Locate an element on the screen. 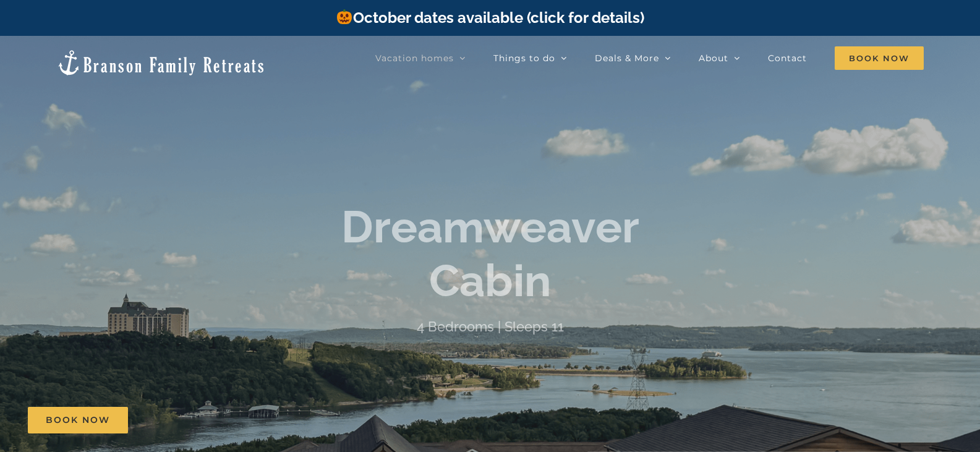 The image size is (980, 452). span: Contact is located at coordinates (787, 58).